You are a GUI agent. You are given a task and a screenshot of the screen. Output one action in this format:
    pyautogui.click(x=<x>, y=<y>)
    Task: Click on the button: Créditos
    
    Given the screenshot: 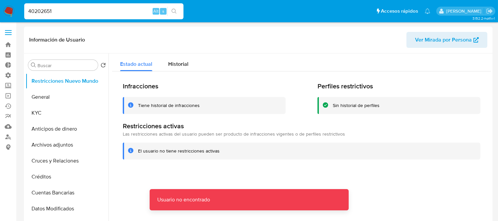 What is the action you would take?
    pyautogui.click(x=67, y=176)
    